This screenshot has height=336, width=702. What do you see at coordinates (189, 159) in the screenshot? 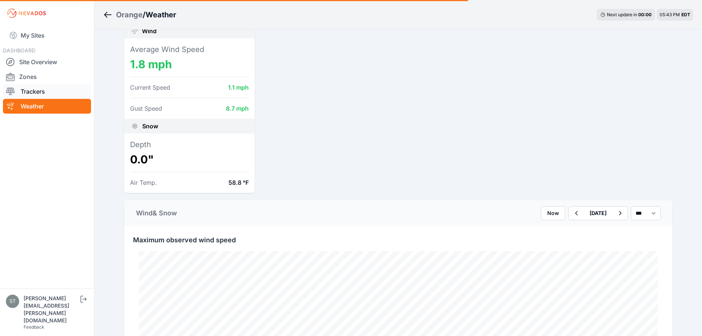
I see `dd: 0.0"` at bounding box center [189, 159].